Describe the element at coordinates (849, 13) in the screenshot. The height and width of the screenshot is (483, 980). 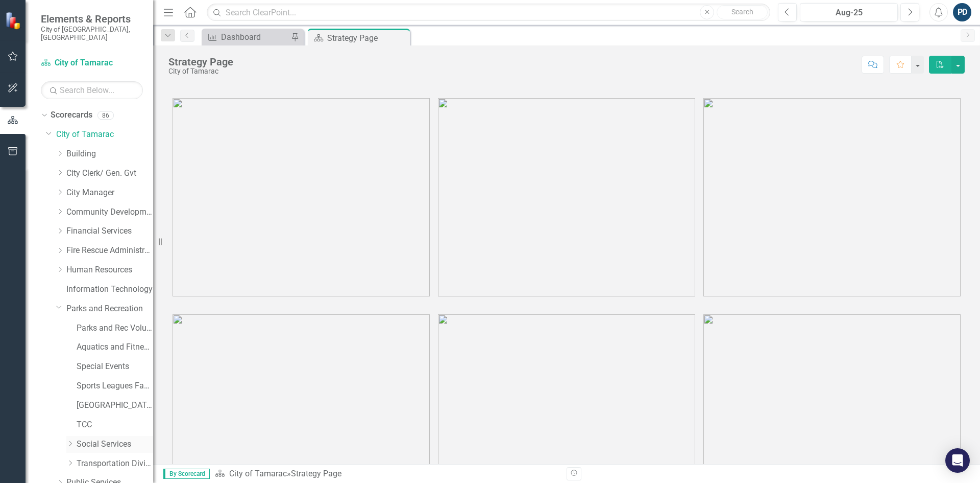
I see `div: Aug-25` at that location.